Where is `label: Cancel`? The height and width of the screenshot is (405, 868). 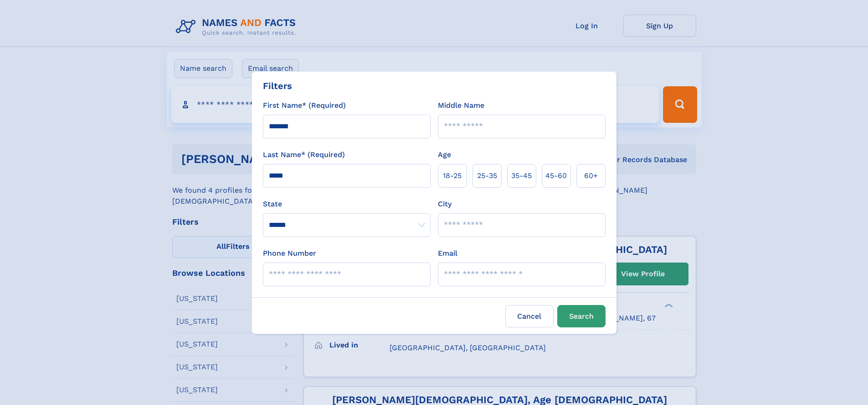 label: Cancel is located at coordinates (530, 316).